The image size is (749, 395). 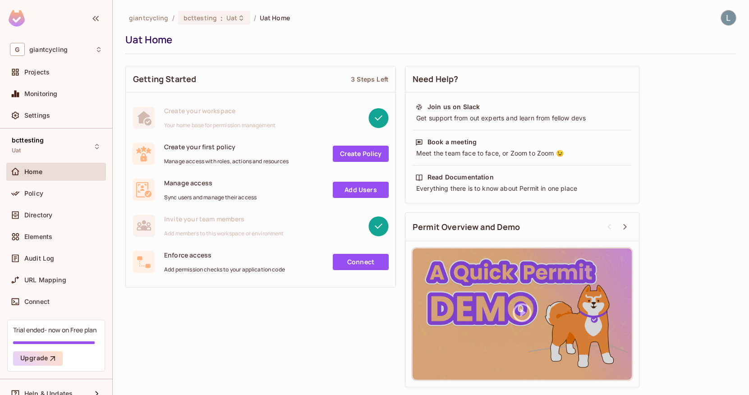 What do you see at coordinates (522, 188) in the screenshot?
I see `div: Everything there is to know about Permit in one place` at bounding box center [522, 188].